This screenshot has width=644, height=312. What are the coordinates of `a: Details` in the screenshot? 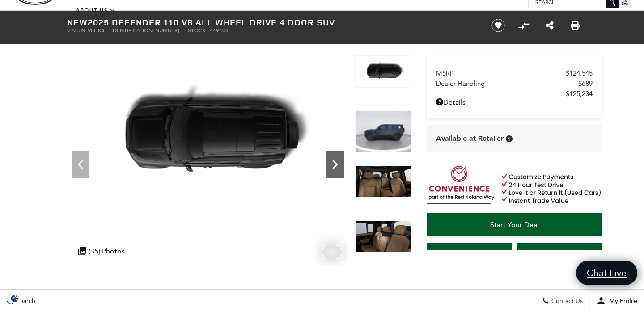 It's located at (514, 102).